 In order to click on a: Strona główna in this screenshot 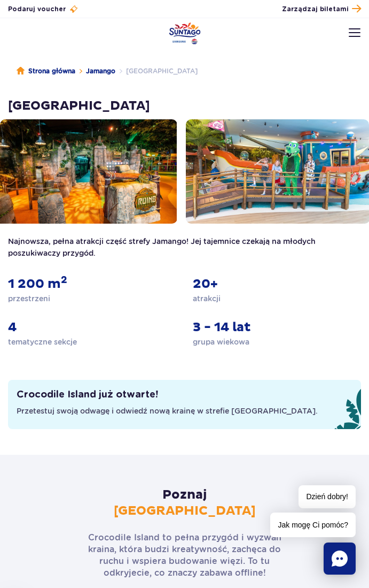, I will do `click(46, 71)`.